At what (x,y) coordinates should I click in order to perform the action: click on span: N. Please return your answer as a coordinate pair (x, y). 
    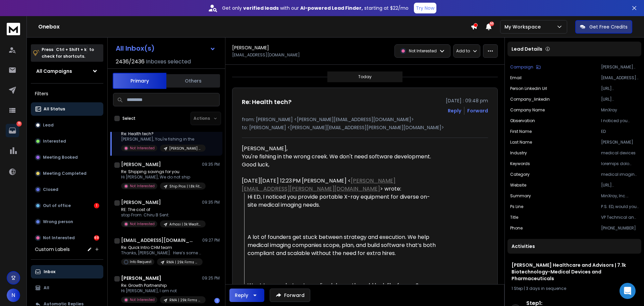
    Looking at the image, I should click on (13, 295).